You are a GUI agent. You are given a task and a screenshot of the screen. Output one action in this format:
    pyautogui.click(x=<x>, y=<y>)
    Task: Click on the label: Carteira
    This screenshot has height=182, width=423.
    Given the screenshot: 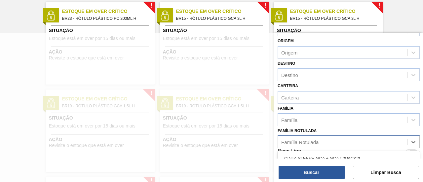 What is the action you would take?
    pyautogui.click(x=288, y=86)
    